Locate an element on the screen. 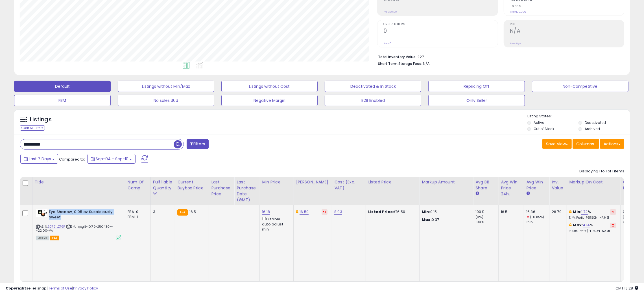 The width and height of the screenshot is (644, 294). p: 0.15 is located at coordinates (445, 212).